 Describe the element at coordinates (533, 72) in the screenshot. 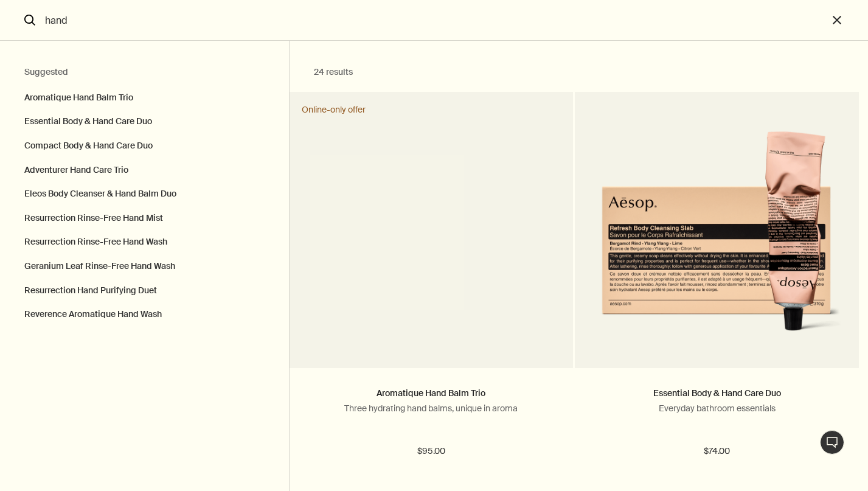

I see `h2: 24 results` at that location.